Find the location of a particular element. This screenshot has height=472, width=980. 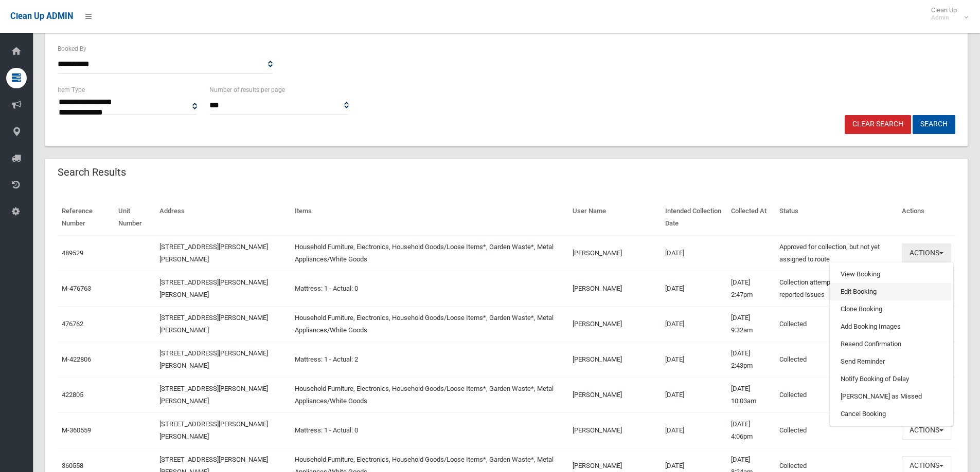

a: Send Reminder is located at coordinates (891, 362).